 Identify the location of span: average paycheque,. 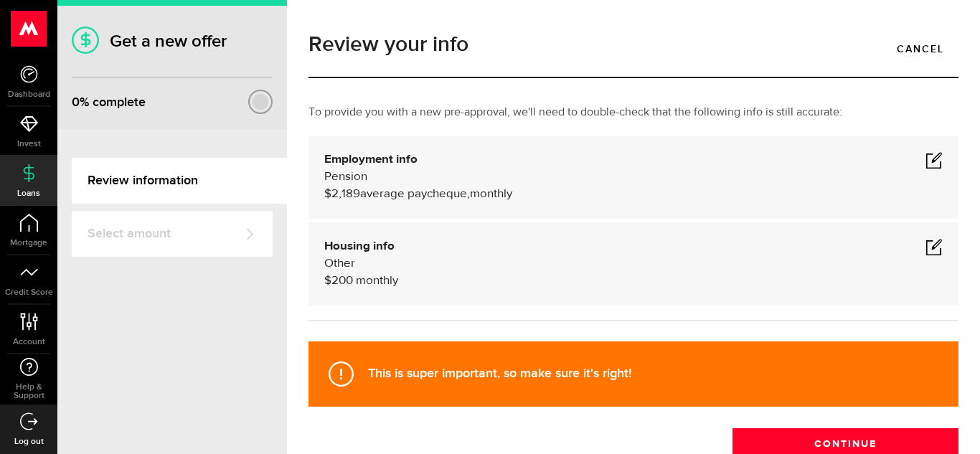
(415, 193).